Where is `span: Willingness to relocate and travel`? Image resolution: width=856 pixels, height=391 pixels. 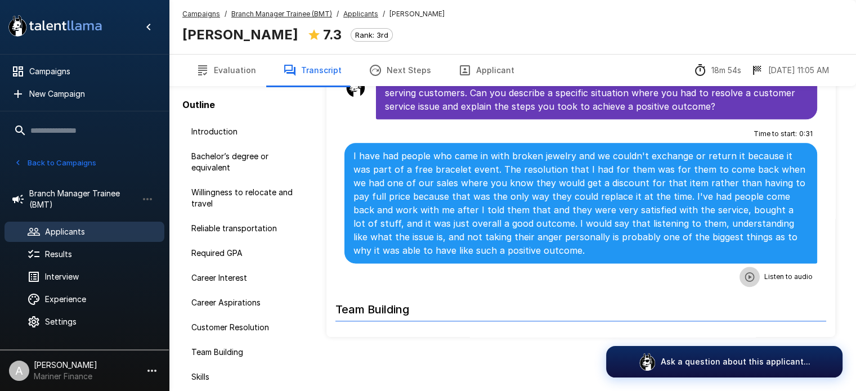 span: Willingness to relocate and travel is located at coordinates (248, 198).